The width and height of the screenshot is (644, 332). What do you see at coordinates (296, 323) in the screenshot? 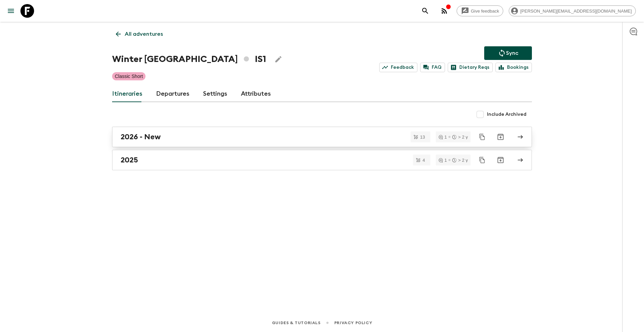
I see `a: Guides & Tutorials` at bounding box center [296, 323].